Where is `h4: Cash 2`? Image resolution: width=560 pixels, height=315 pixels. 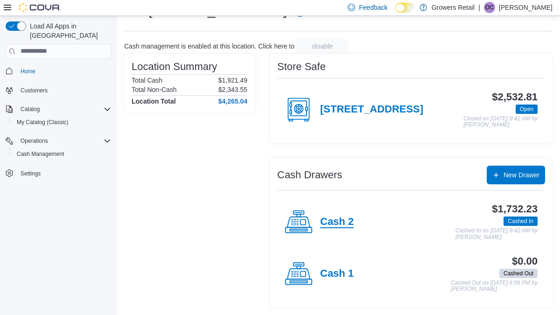 h4: Cash 2 is located at coordinates (337, 222).